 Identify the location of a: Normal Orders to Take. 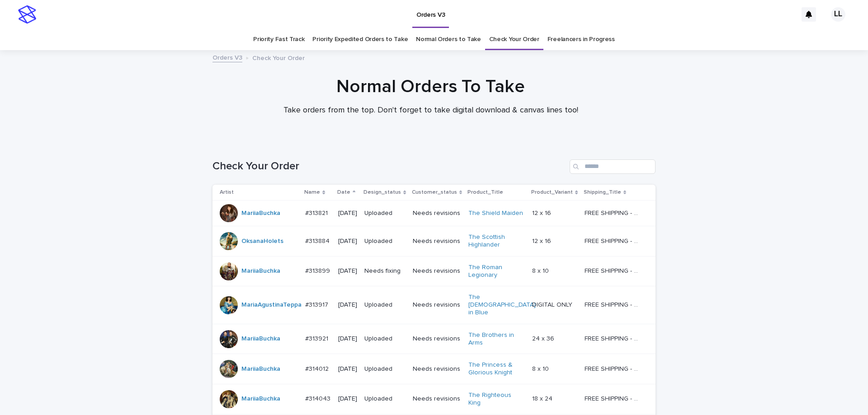
(448, 39).